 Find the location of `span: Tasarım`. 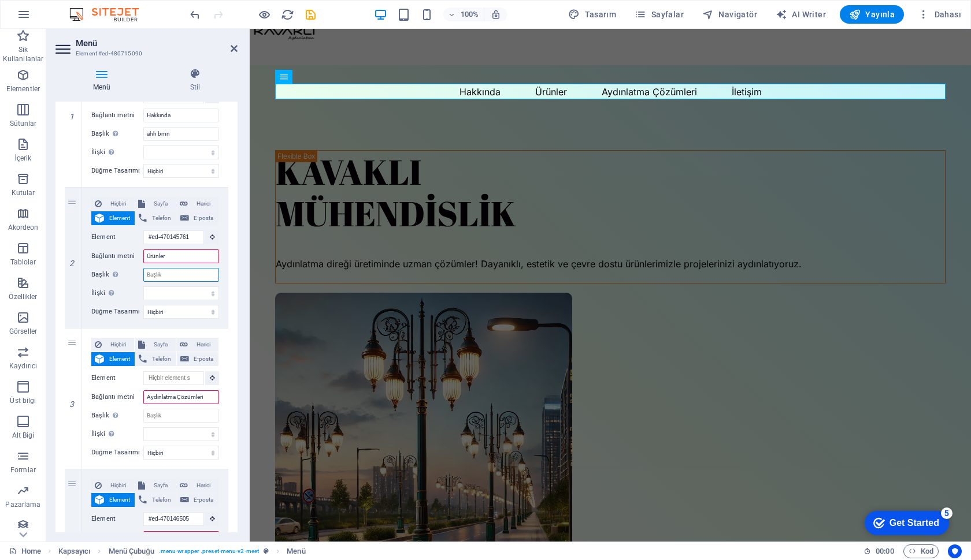

span: Tasarım is located at coordinates (592, 15).